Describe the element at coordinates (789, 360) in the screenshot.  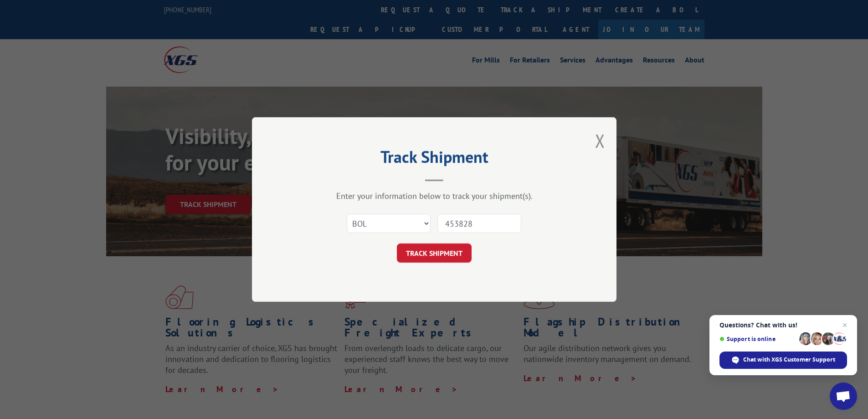
I see `span: Chat with XGS Customer Support` at that location.